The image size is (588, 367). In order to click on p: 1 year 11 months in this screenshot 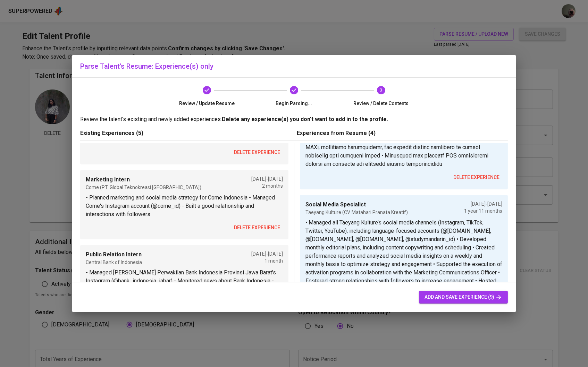, I will do `click(483, 211)`.